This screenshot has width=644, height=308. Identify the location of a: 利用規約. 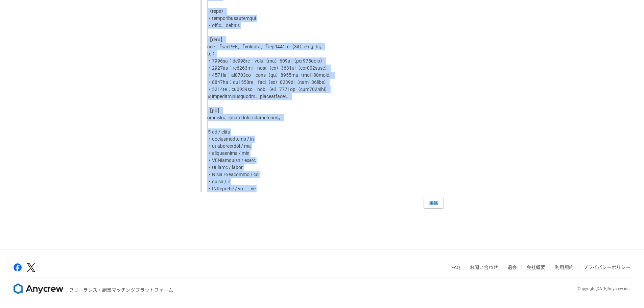
(564, 267).